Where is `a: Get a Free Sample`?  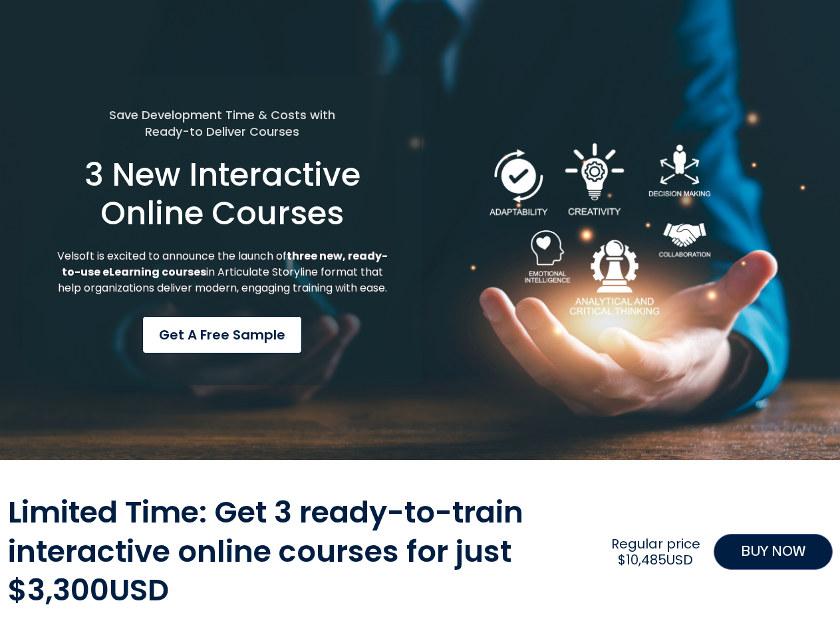
a: Get a Free Sample is located at coordinates (223, 334).